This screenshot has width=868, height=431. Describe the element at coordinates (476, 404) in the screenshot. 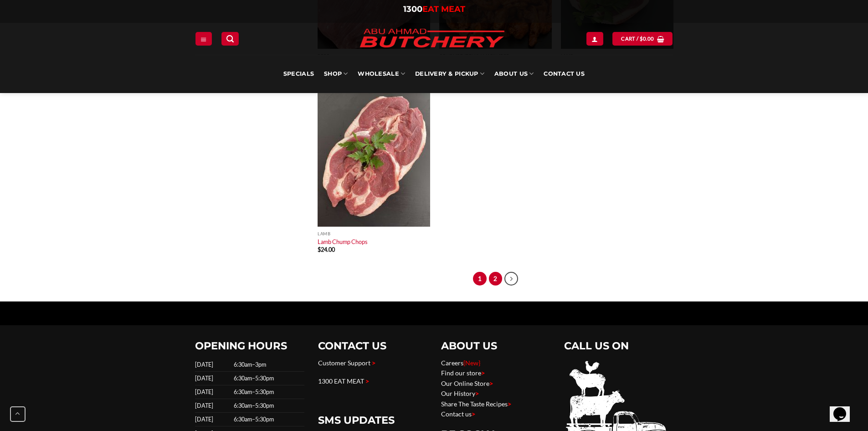

I see `a: Share The Taste Recipes>` at that location.